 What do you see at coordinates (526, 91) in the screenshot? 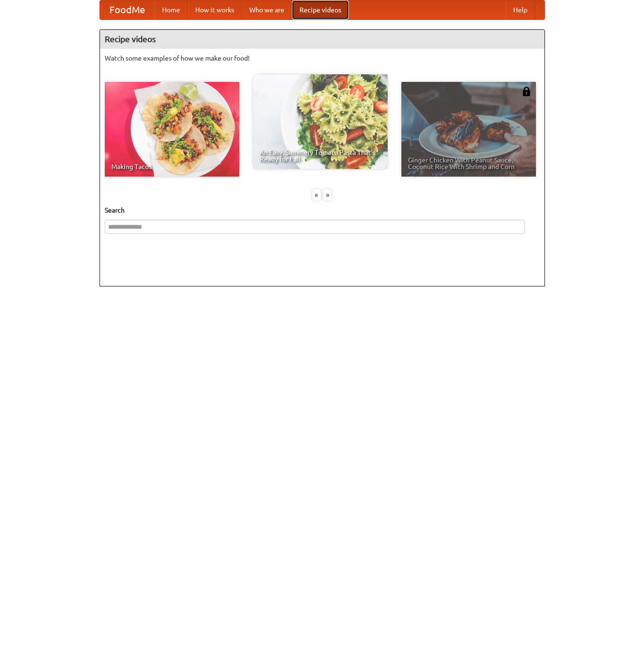
I see `img: 483408.png` at bounding box center [526, 91].